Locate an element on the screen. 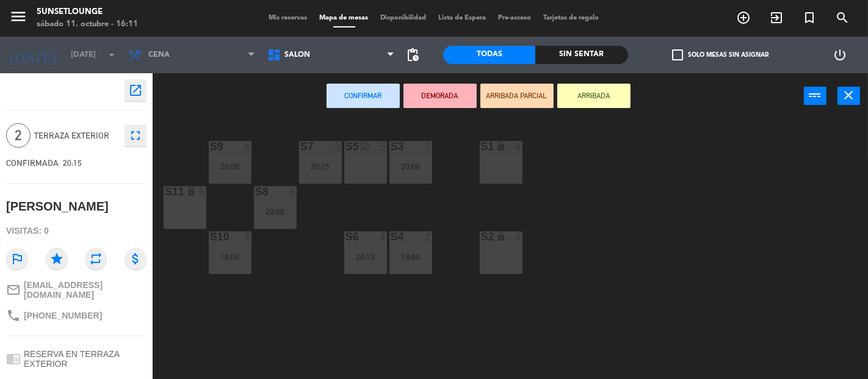 The width and height of the screenshot is (868, 379). i: star is located at coordinates (57, 259).